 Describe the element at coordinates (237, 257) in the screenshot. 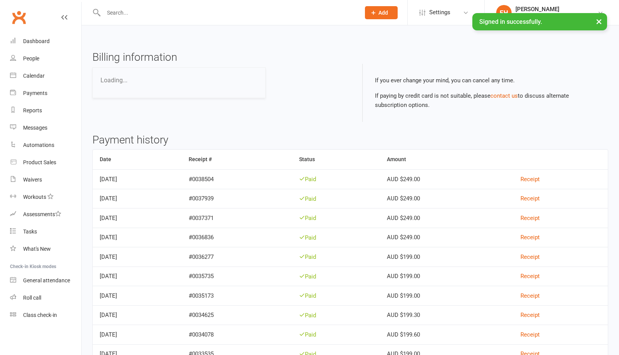

I see `td: #0036277` at that location.